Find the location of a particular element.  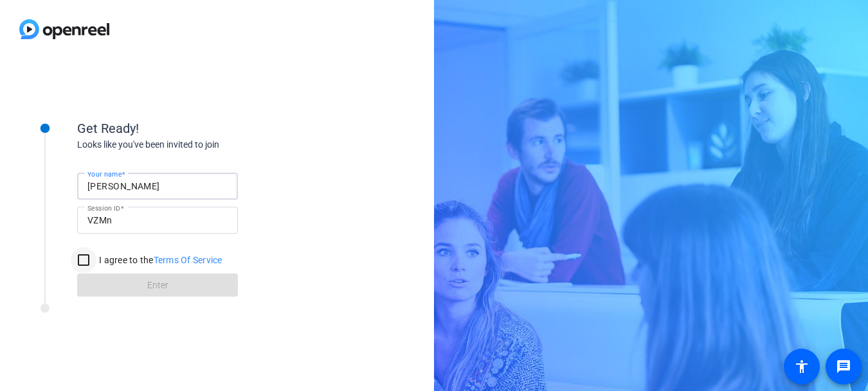

mat-label: Your name is located at coordinates (104, 174).